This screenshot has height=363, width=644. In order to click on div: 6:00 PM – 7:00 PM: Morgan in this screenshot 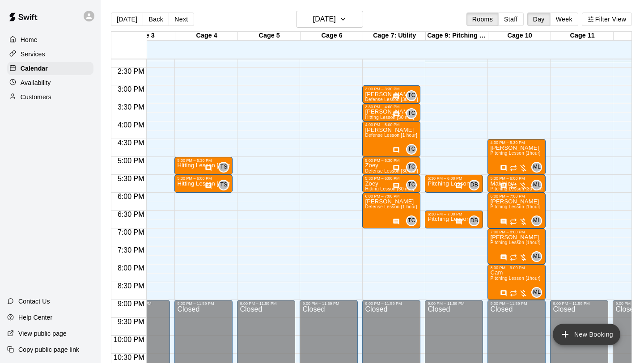, I will do `click(391, 210)`.